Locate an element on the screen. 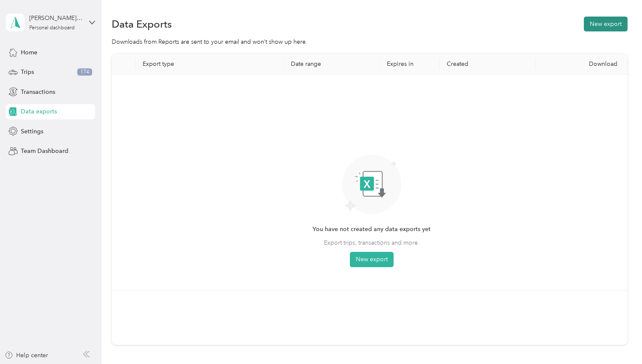 The image size is (642, 364). span: Export trips, transactions and more. is located at coordinates (372, 243).